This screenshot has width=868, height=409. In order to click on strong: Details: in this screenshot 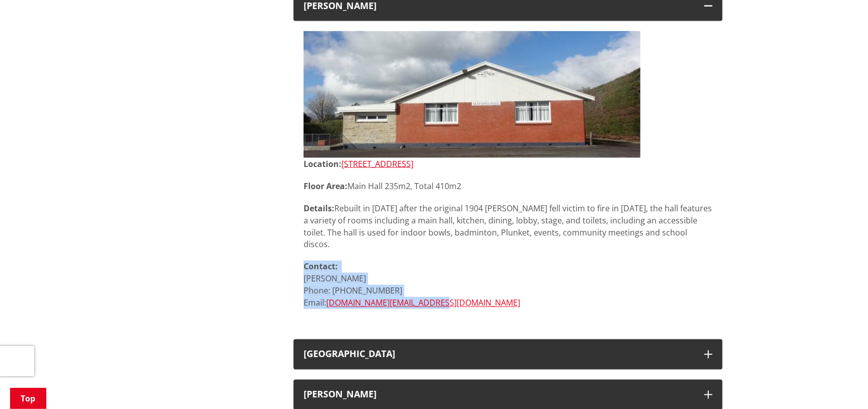, I will do `click(318, 208)`.